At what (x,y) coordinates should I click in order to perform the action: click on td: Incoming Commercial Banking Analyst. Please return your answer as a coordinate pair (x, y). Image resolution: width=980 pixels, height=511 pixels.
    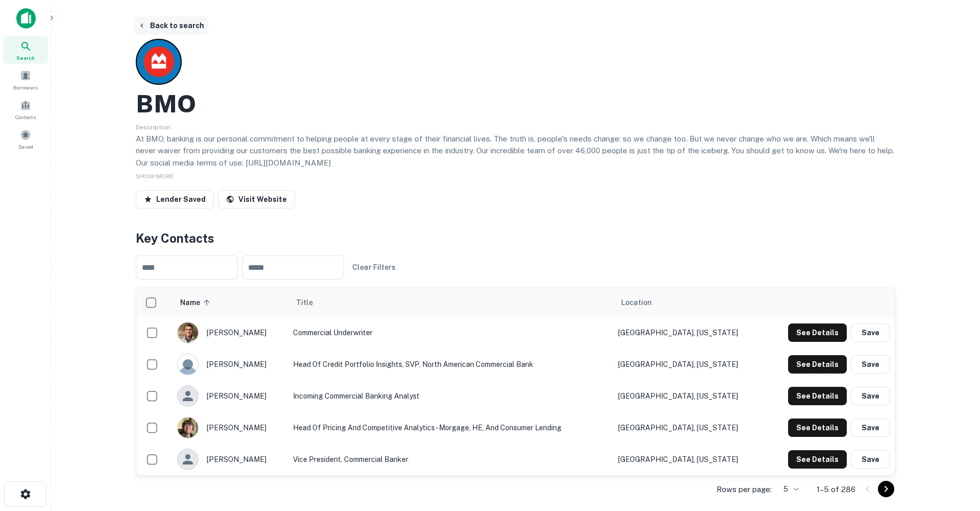
    Looking at the image, I should click on (450, 396).